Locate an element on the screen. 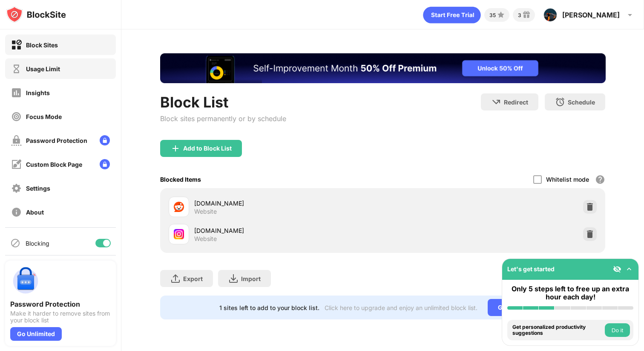 The width and height of the screenshot is (644, 351). img: eye-not-visible.svg is located at coordinates (617, 269).